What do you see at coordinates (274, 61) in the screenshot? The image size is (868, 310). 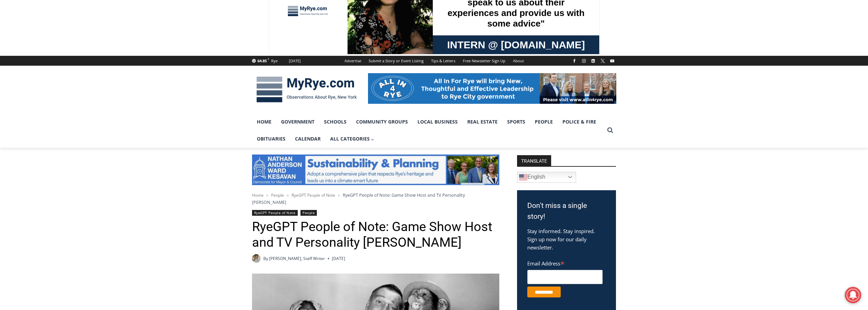 I see `div: Rye` at bounding box center [274, 61].